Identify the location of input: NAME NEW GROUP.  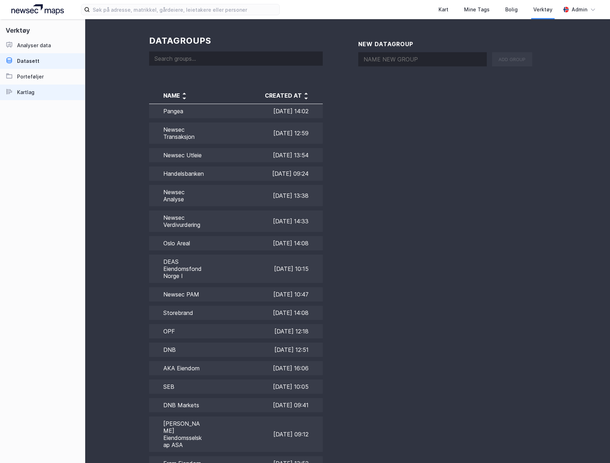
(422, 59).